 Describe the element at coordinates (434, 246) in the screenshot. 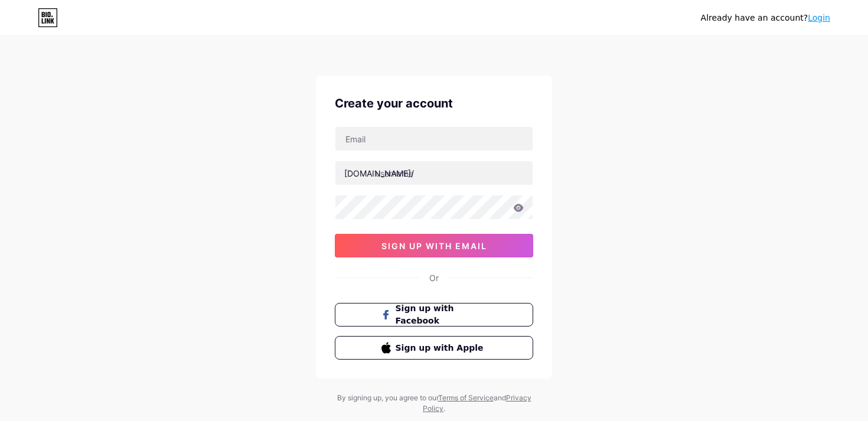

I see `button: sign up with email` at that location.